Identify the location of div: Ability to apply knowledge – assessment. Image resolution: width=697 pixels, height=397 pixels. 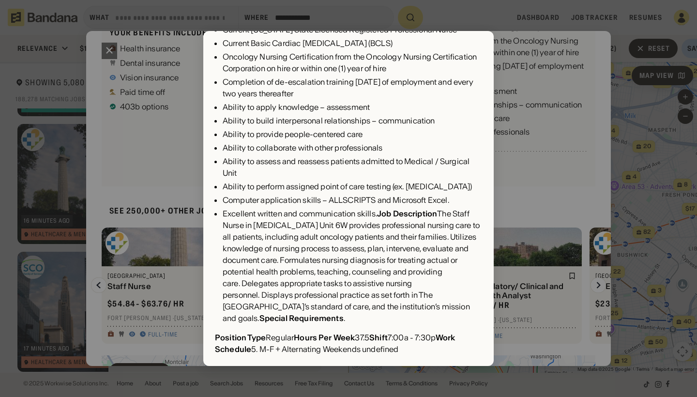
(353, 107).